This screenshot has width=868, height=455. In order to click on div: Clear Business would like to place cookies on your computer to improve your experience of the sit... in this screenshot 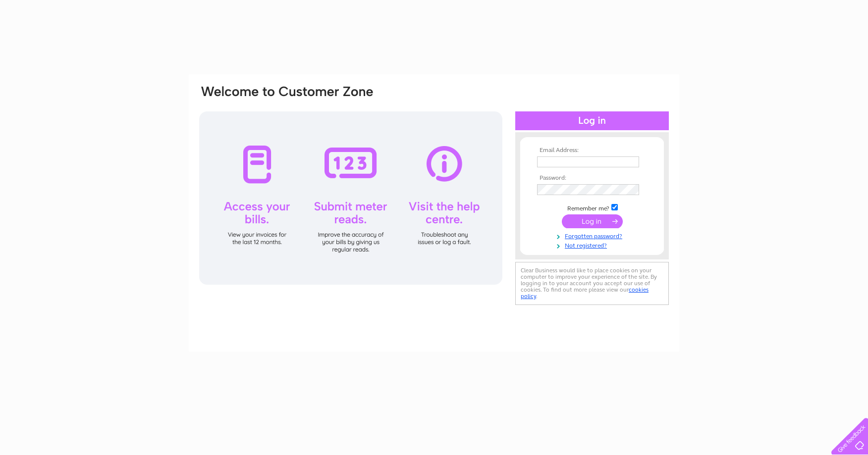, I will do `click(592, 283)`.